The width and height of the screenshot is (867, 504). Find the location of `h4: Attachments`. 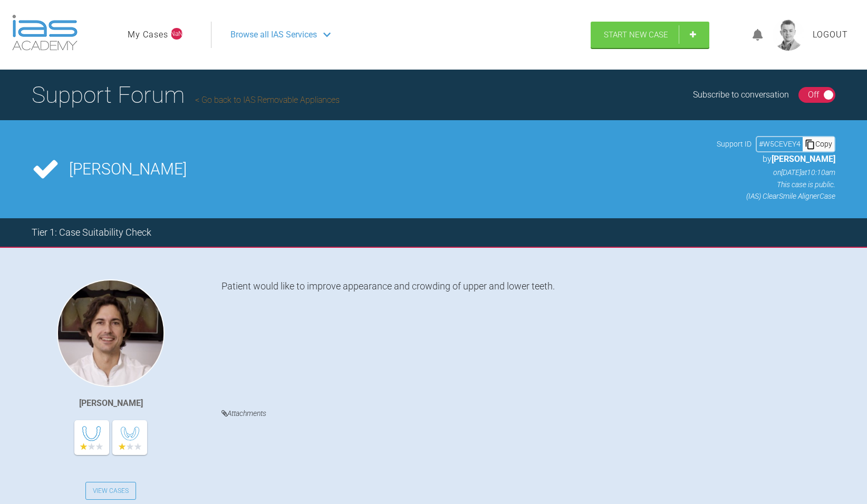

h4: Attachments is located at coordinates (529, 414).